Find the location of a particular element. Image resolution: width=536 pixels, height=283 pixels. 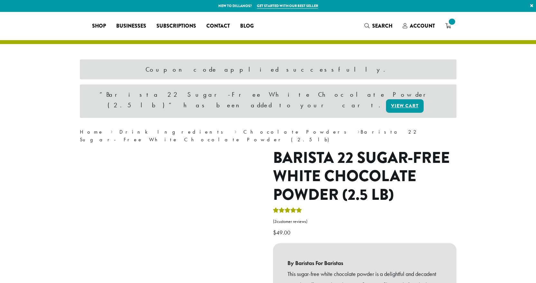

span: Subscriptions is located at coordinates (176, 26).